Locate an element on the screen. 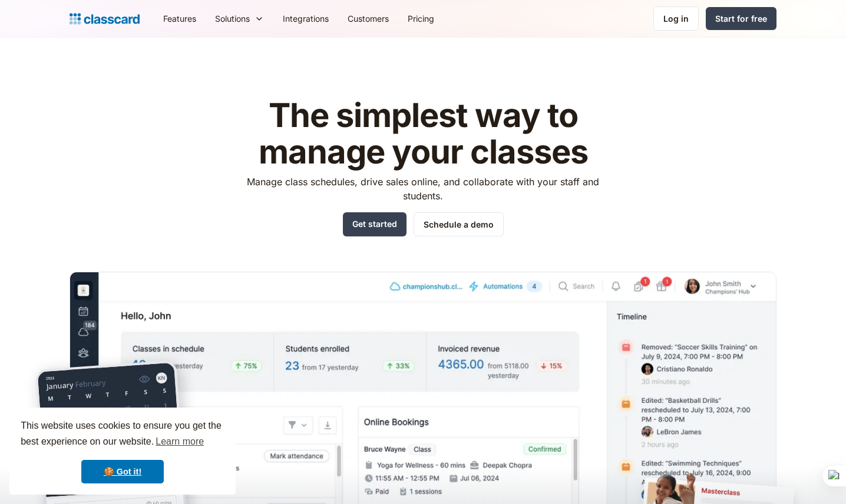 Image resolution: width=846 pixels, height=504 pixels. h1: The simplest way to manage your classes is located at coordinates (423, 133).